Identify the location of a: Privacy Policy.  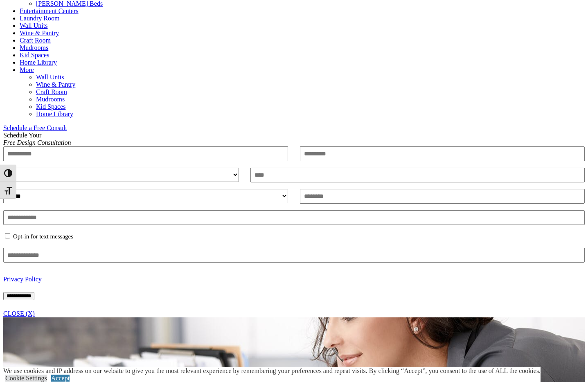
(22, 279).